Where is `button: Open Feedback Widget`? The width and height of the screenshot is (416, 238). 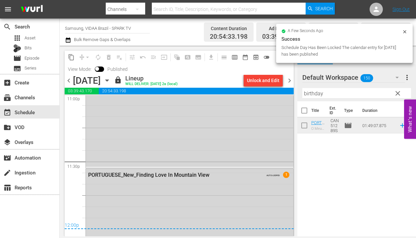 button: Open Feedback Widget is located at coordinates (410, 119).